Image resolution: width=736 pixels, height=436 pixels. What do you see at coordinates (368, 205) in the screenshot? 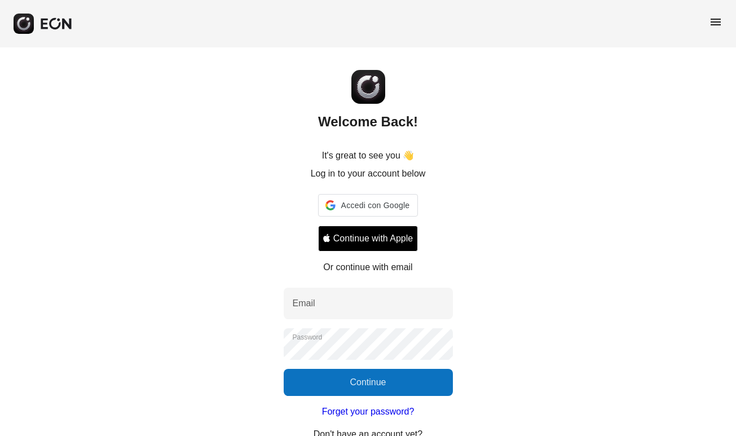
I see `div: Accedi con Google` at bounding box center [368, 205].